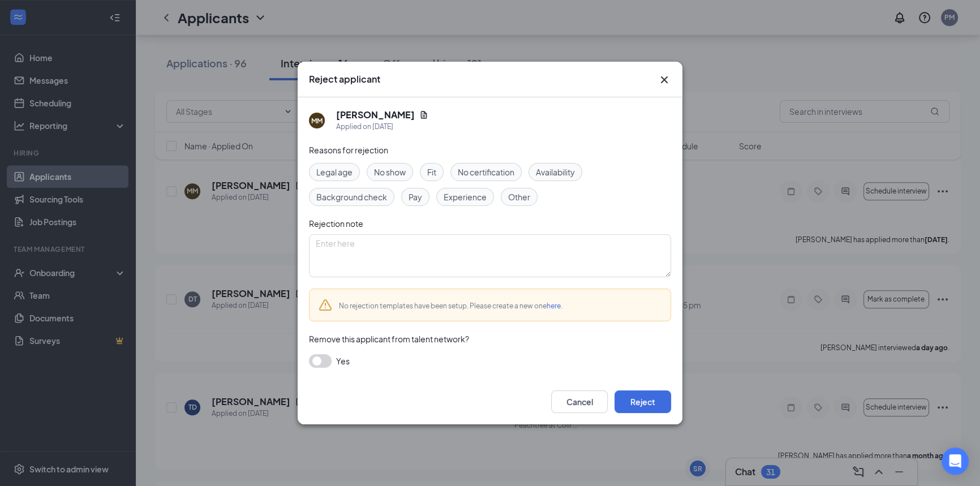  I want to click on span: Pay, so click(415, 197).